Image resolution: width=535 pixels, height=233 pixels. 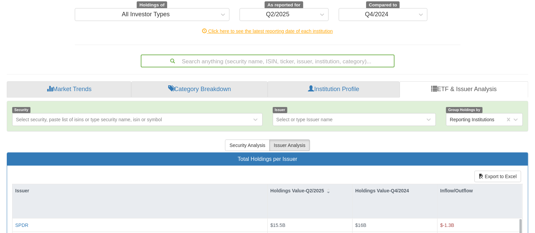 I want to click on a: ETF & Issuer Analysis, so click(x=464, y=89).